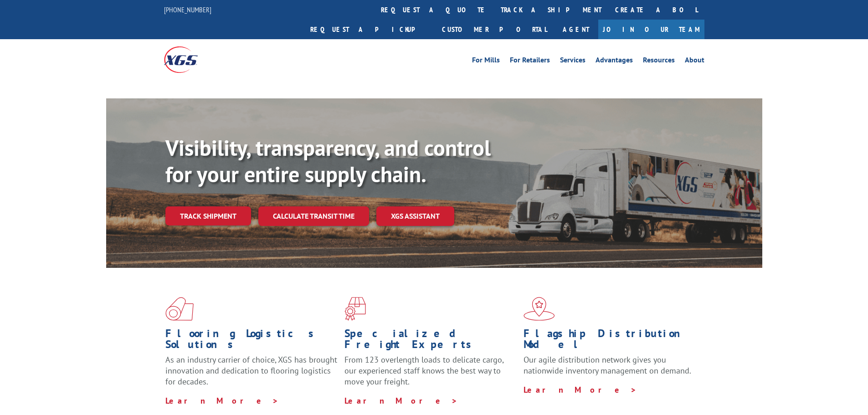 The height and width of the screenshot is (415, 868). Describe the element at coordinates (486, 62) in the screenshot. I see `a: For Mills` at that location.